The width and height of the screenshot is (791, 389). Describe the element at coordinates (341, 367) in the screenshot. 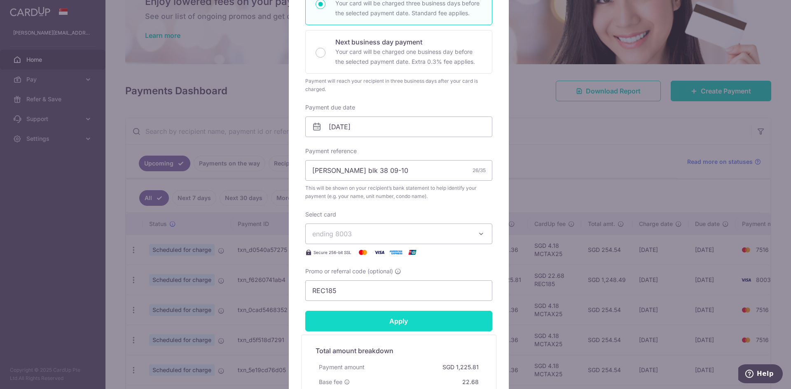

I see `div: Payment amount` at that location.